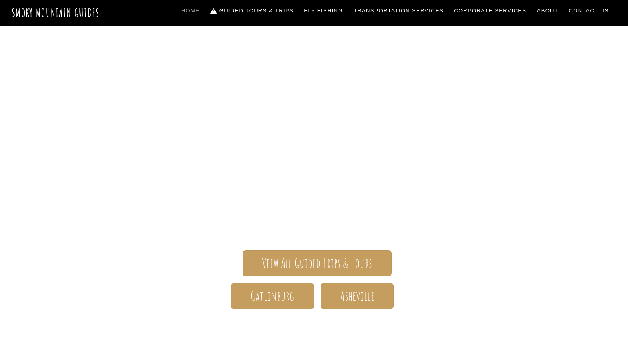  Describe the element at coordinates (56, 12) in the screenshot. I see `a: Smoky Mountain Guides` at that location.